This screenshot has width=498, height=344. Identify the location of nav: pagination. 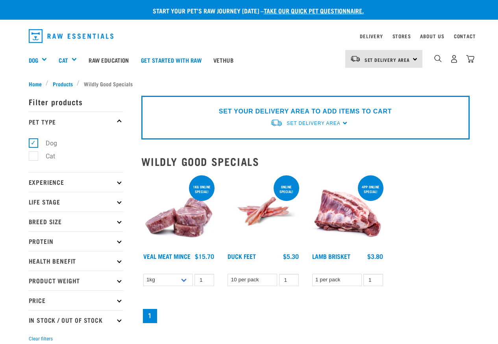
(306, 316).